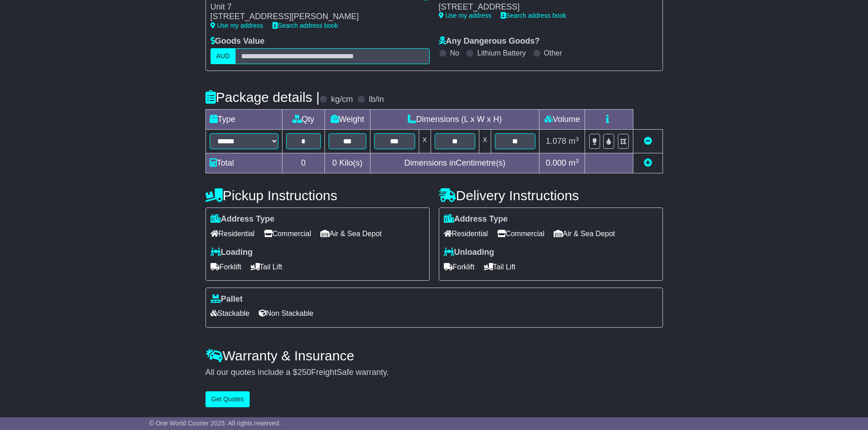  What do you see at coordinates (555, 141) in the screenshot?
I see `span: 1.078` at bounding box center [555, 141].